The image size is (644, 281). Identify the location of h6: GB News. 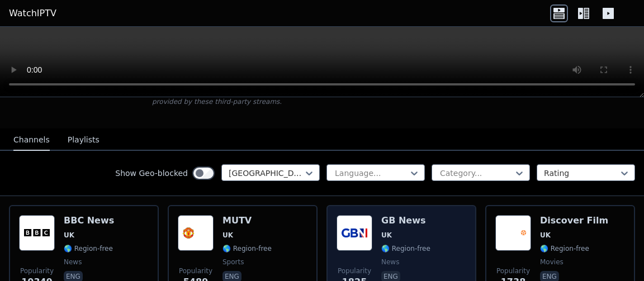
(406, 221).